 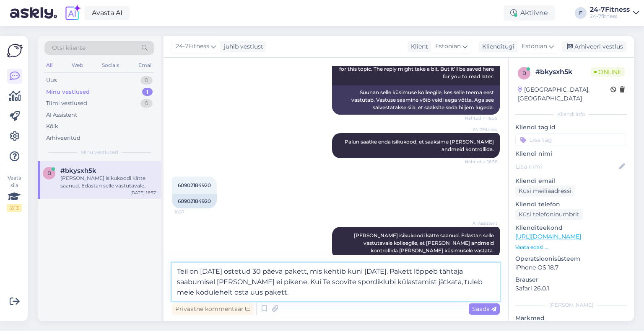 What do you see at coordinates (49, 66) in the screenshot?
I see `div: All` at bounding box center [49, 66].